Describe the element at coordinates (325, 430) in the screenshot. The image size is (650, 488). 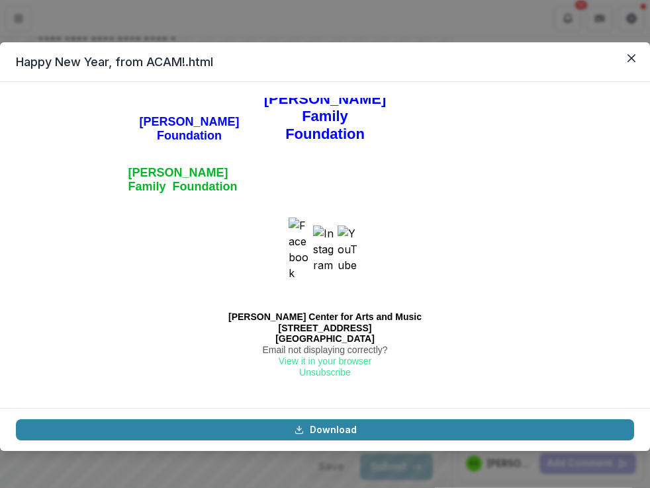
I see `a: Download` at that location.